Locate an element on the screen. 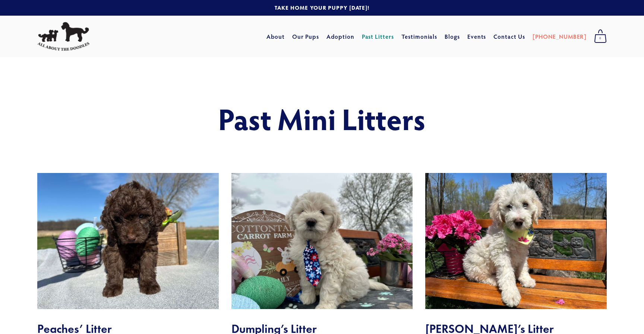  h1: Past Mini Litters is located at coordinates (322, 118).